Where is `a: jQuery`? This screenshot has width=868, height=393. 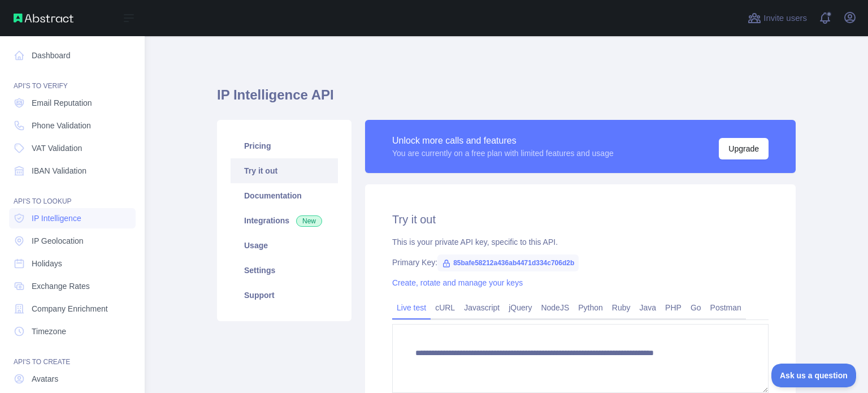 a: jQuery is located at coordinates (520, 308).